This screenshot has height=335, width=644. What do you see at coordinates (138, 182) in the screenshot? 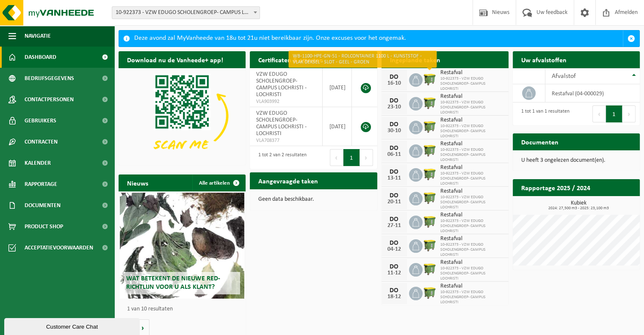
I see `h2: Nieuws` at bounding box center [138, 182].